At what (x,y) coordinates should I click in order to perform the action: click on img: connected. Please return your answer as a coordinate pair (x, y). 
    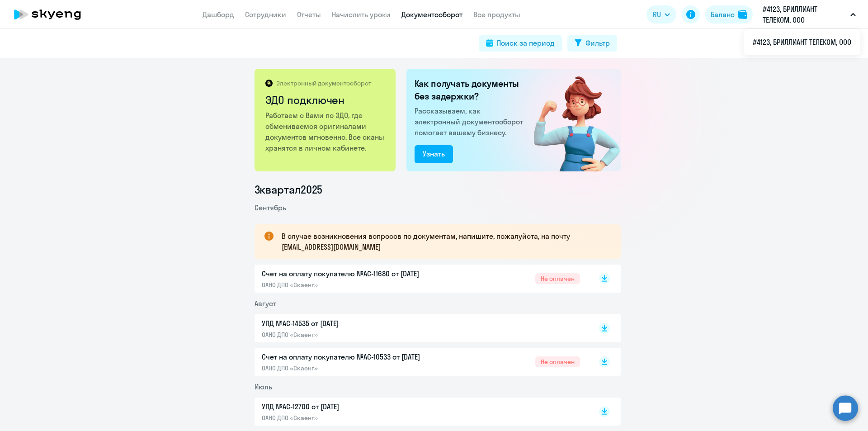
    Looking at the image, I should click on (569, 120).